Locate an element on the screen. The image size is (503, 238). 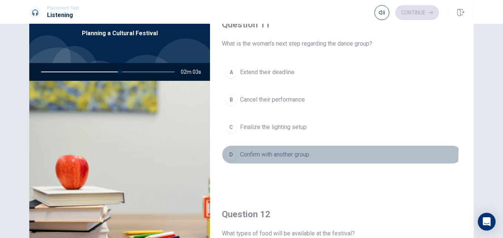
button: AExtend their deadline is located at coordinates (342, 72).